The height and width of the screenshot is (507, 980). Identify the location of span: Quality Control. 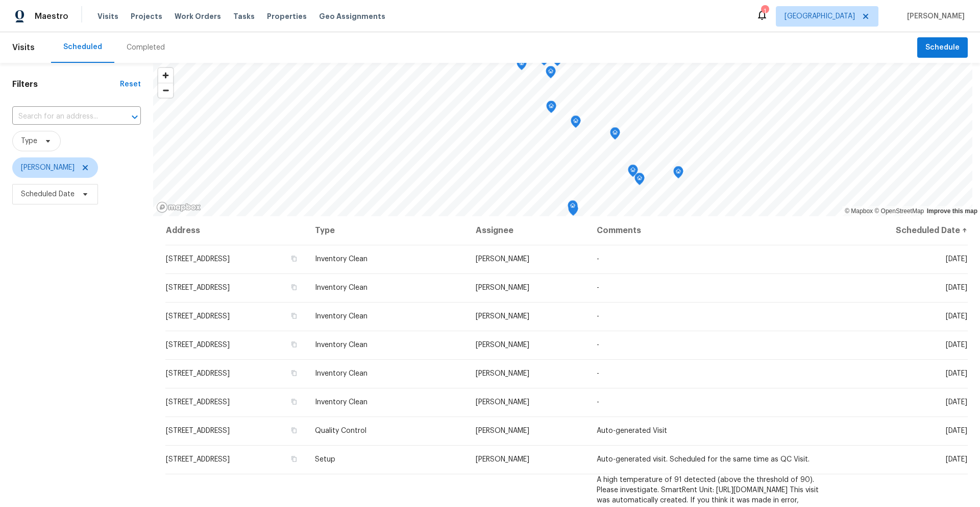
(340, 431).